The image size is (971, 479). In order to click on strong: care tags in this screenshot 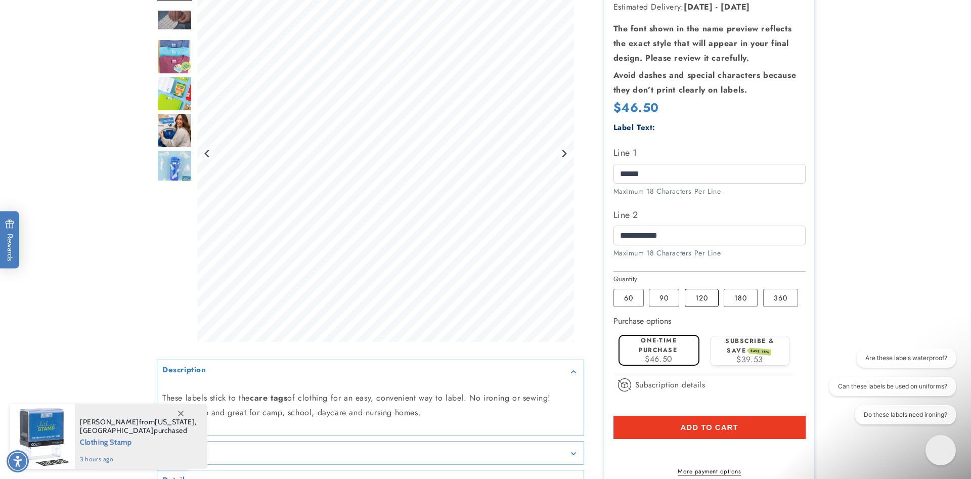, I will do `click(269, 397)`.